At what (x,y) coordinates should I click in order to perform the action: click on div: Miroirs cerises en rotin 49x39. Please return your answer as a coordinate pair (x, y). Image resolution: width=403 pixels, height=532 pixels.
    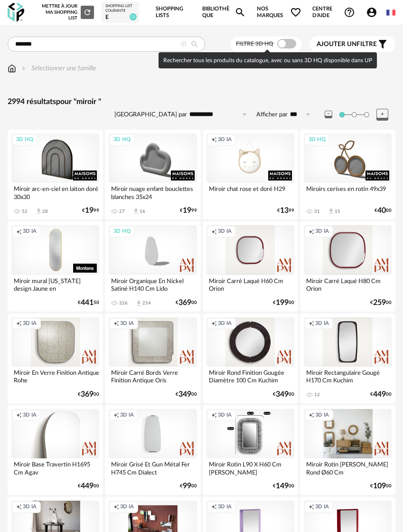
    Looking at the image, I should click on (347, 192).